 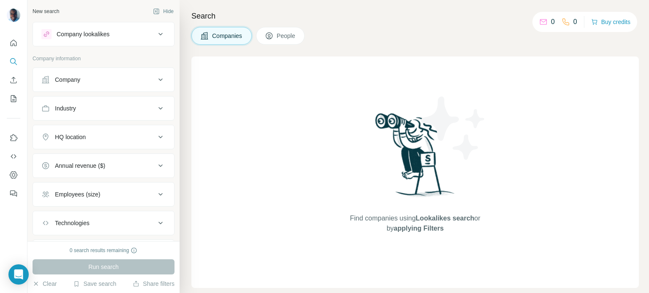 What do you see at coordinates (44, 284) in the screenshot?
I see `button: Clear` at bounding box center [44, 284].